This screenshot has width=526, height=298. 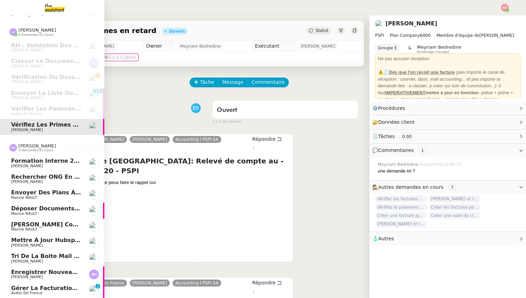 I want to click on img: users%2FxgWPCdJhSBeE5T1N2ZiossozSlm1%2Favatar%2F5b22230b-e380-461f-81e9-808a3aa6de32, so click(x=94, y=79).